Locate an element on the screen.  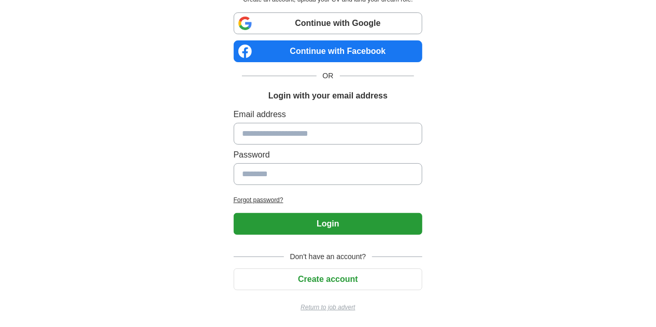
a: Return to job advert is located at coordinates (328, 307).